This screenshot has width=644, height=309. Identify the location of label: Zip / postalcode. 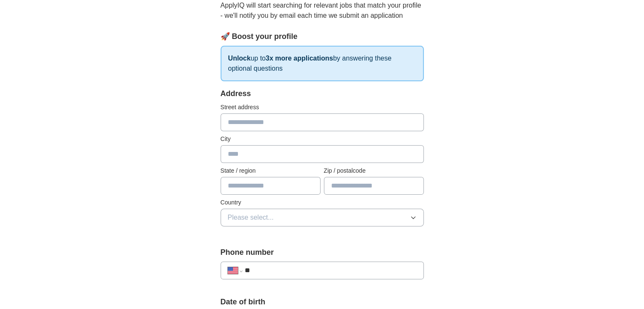
(374, 171).